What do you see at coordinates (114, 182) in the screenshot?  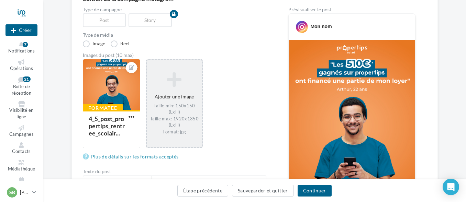 I see `span: Champs personnalisés` at bounding box center [114, 182].